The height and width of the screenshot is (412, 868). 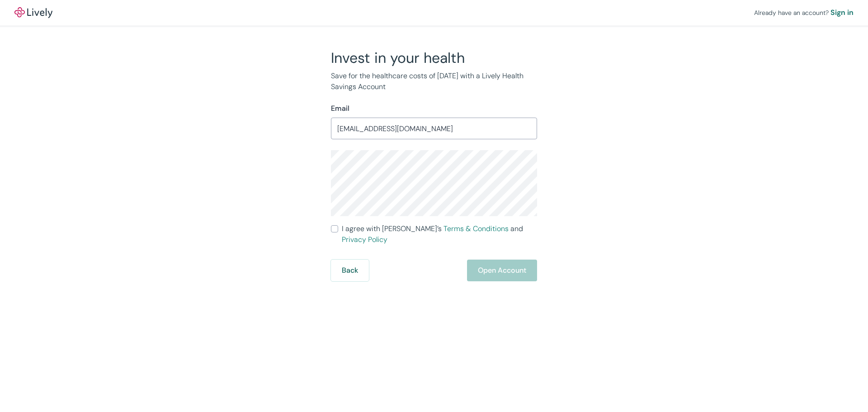 I want to click on a: Terms & Conditions, so click(x=476, y=228).